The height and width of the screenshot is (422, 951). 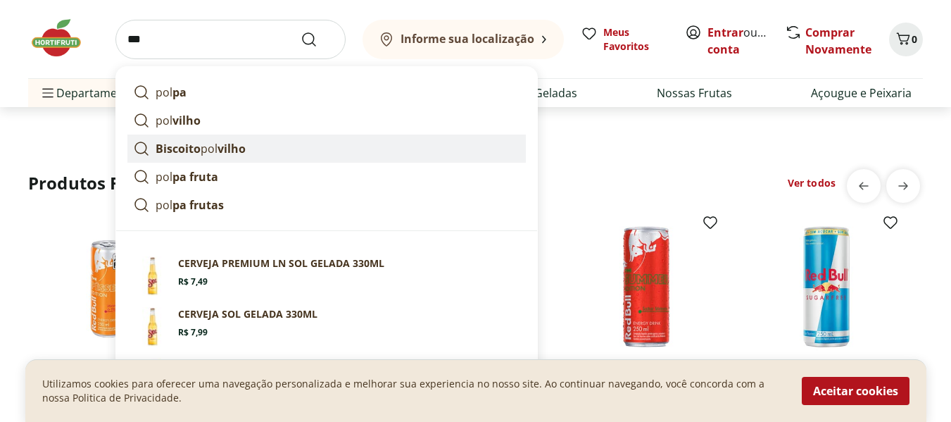 I want to click on button: Aceitar cookies, so click(x=856, y=391).